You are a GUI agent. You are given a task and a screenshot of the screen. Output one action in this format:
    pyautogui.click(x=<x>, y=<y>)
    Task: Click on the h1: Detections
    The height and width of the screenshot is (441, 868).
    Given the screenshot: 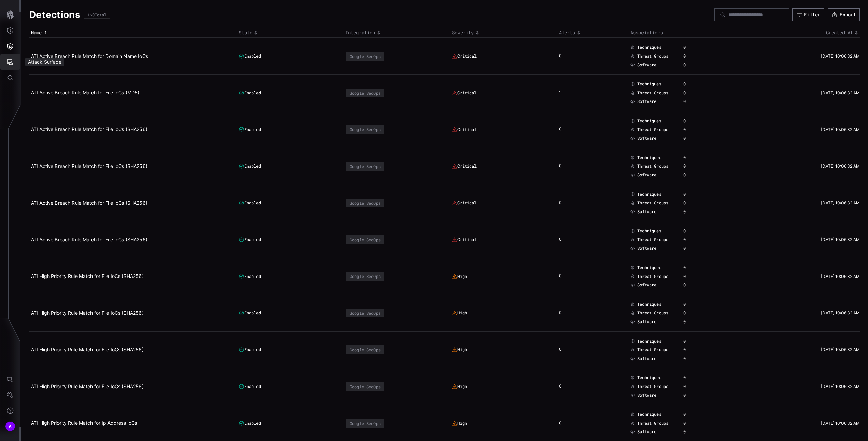 What is the action you would take?
    pyautogui.click(x=55, y=15)
    